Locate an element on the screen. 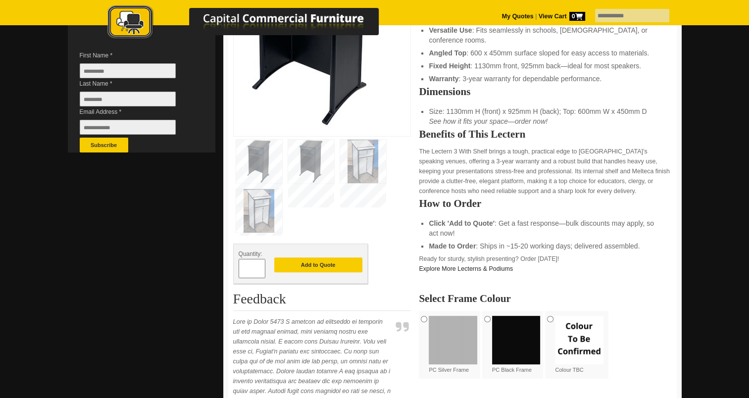 Image resolution: width=749 pixels, height=398 pixels. strong: View Cart is located at coordinates (562, 16).